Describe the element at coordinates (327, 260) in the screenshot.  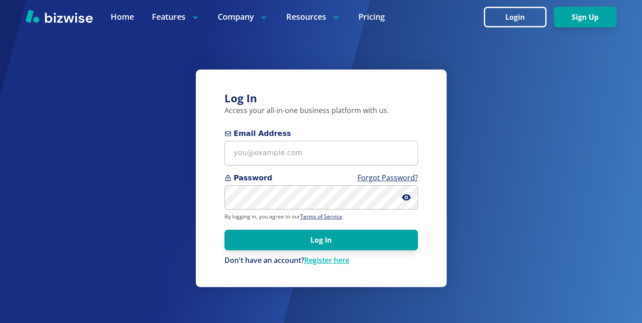
I see `a: Register here` at that location.